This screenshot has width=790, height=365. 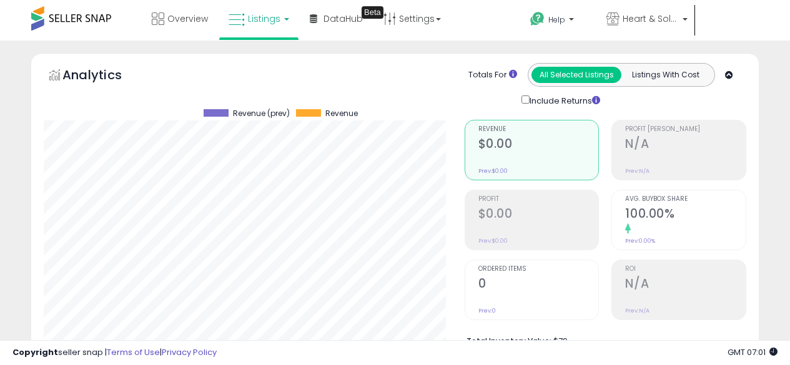 I want to click on small: Prev: 0, so click(x=487, y=311).